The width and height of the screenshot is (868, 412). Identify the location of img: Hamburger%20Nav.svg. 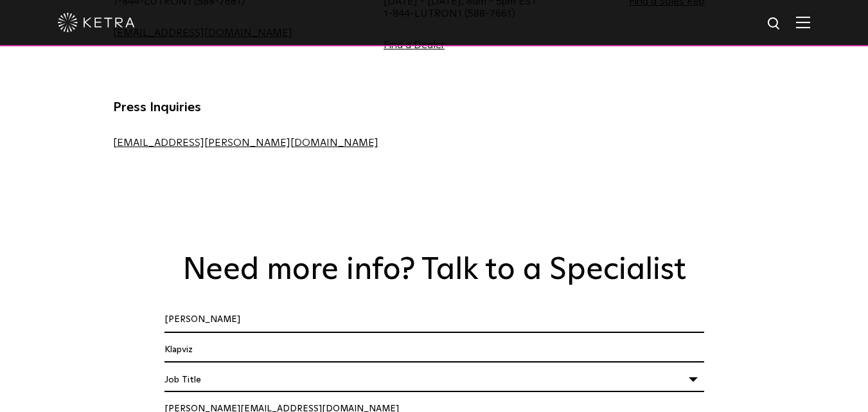
(803, 22).